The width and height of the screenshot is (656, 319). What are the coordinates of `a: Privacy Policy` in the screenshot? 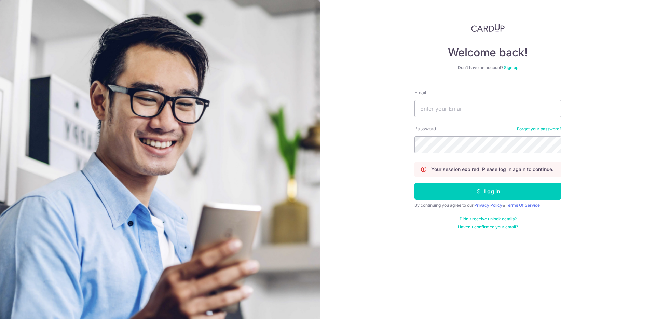 It's located at (488, 205).